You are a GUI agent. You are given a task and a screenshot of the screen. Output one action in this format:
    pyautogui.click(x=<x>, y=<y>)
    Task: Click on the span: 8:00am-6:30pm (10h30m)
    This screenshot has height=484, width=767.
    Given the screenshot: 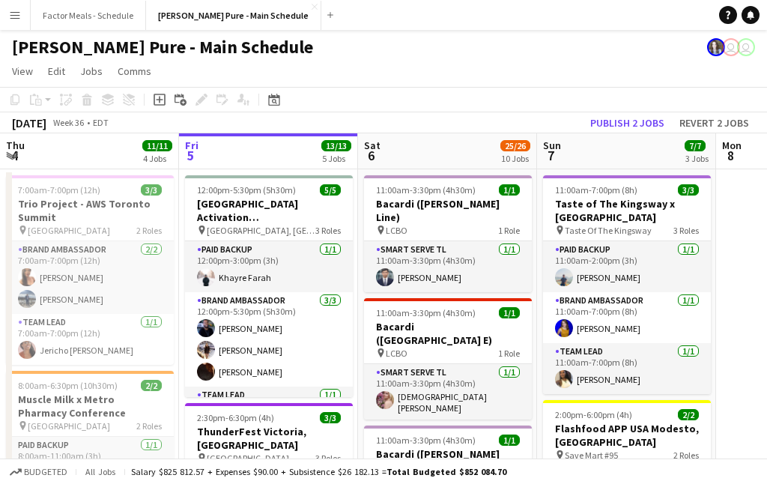 What is the action you would take?
    pyautogui.click(x=67, y=385)
    